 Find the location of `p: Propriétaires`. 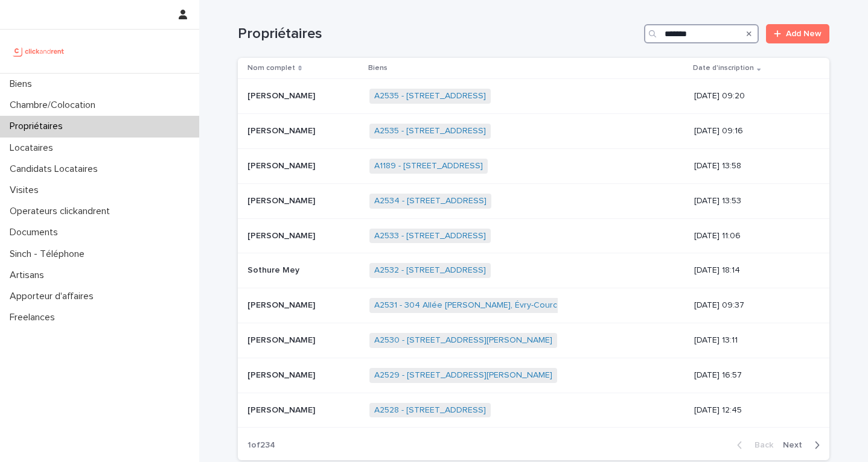

p: Propriétaires is located at coordinates (38, 126).